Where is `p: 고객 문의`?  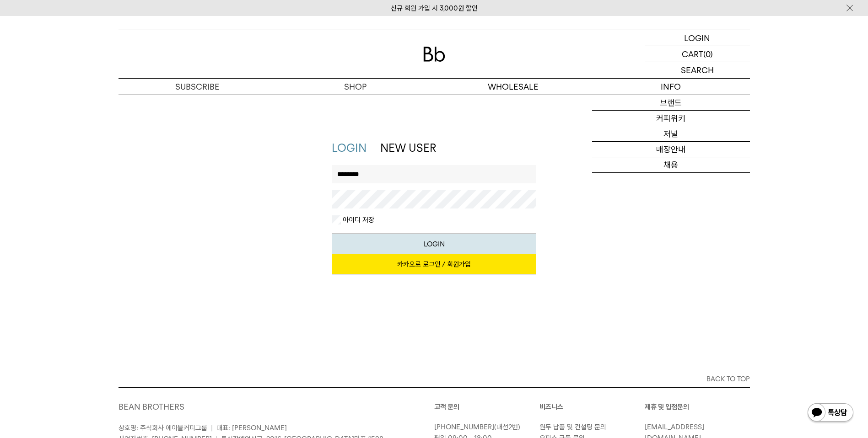
p: 고객 문의 is located at coordinates (486, 407).